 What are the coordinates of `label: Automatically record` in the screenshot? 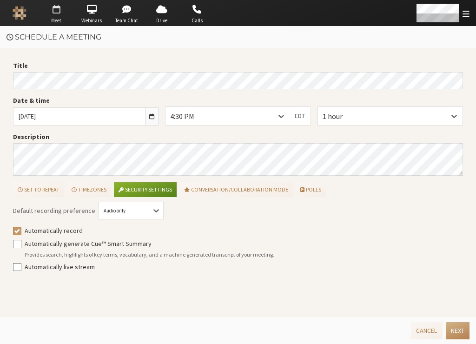 It's located at (244, 231).